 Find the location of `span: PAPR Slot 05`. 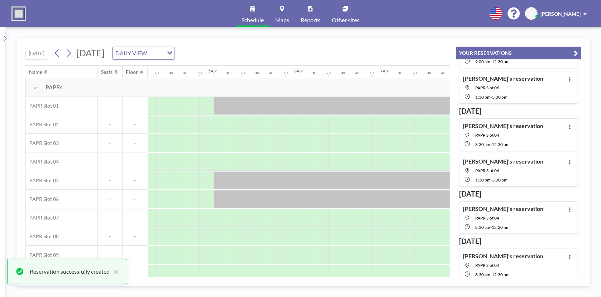

span: PAPR Slot 05 is located at coordinates (42, 180).